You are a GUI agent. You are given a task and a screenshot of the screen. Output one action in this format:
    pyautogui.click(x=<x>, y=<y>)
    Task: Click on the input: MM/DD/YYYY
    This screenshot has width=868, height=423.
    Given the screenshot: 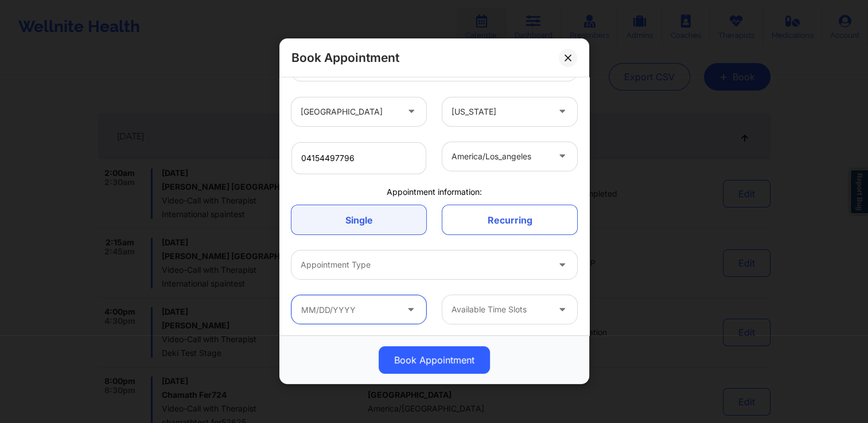 What is the action you would take?
    pyautogui.click(x=358, y=310)
    